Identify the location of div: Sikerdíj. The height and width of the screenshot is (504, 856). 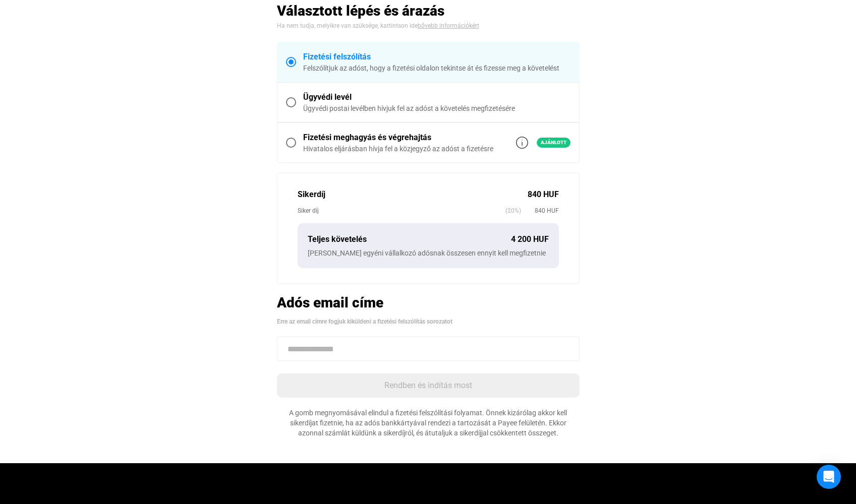
(413, 195).